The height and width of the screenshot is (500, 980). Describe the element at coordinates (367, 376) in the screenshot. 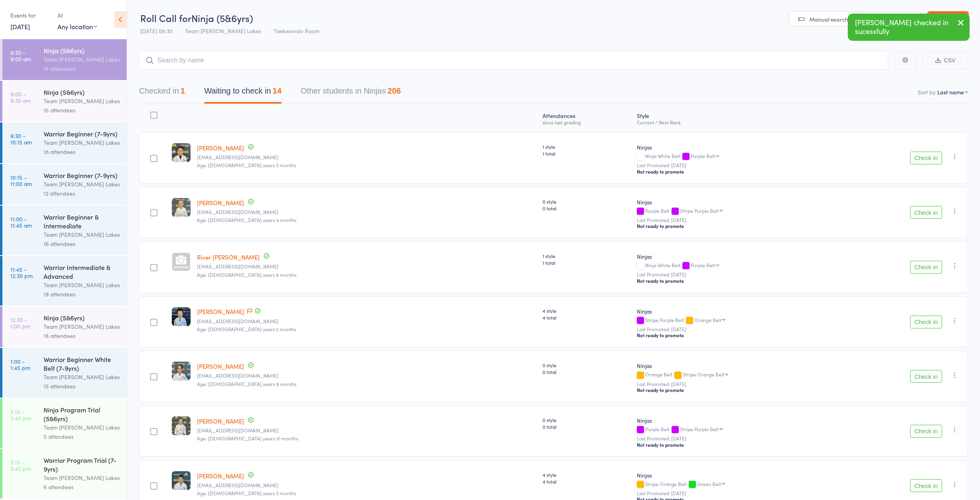

I see `small: avimalhanca@gmail.com` at that location.